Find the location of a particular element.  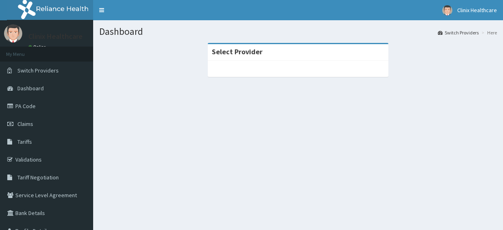

strong: Select Provider is located at coordinates (237, 51).